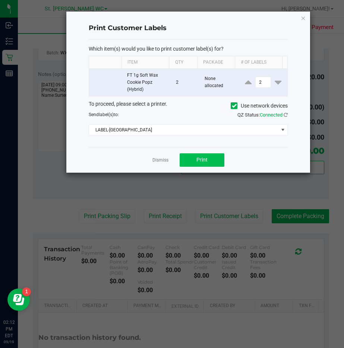  I want to click on th: Item, so click(145, 63).